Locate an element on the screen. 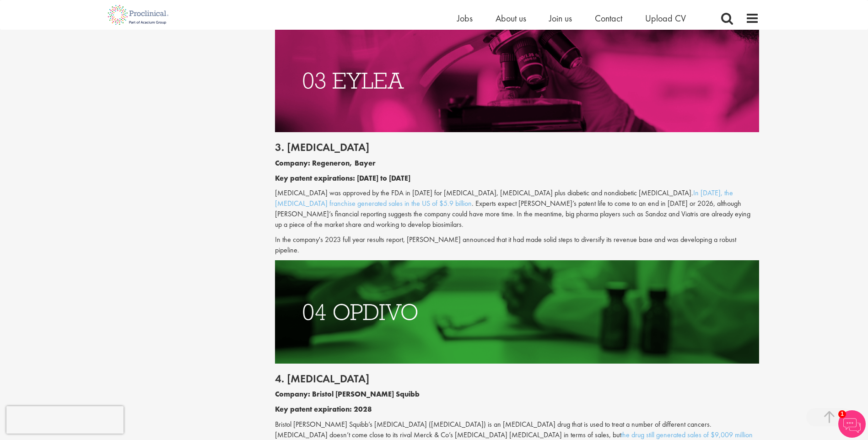  span: About us is located at coordinates (510, 18).